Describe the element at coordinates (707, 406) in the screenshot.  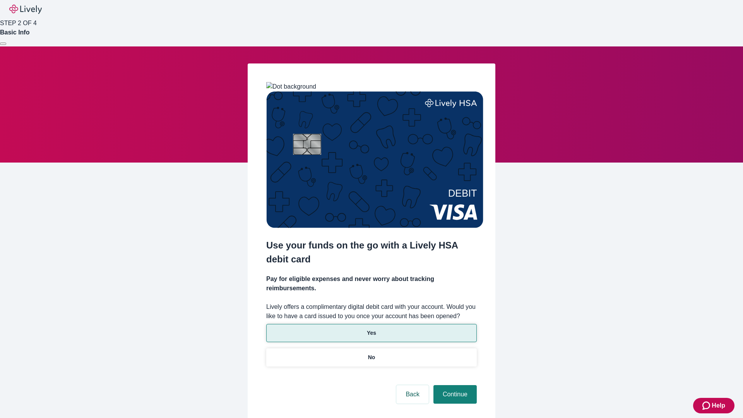
I see `svg: Zendesk support icon` at that location.